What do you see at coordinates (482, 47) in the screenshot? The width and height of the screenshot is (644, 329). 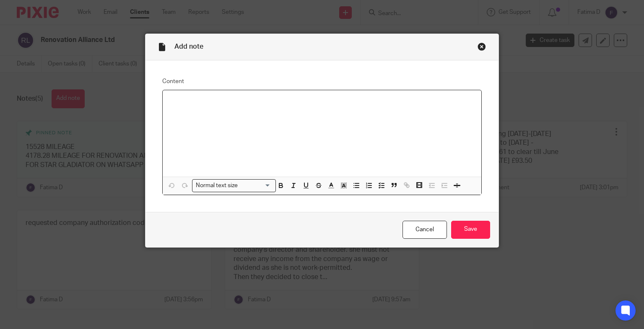 I see `div: Close this dialog window` at bounding box center [482, 47].